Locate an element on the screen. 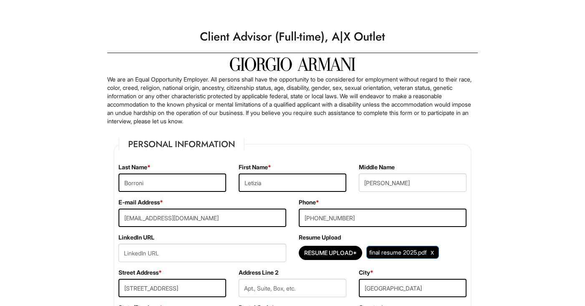 The width and height of the screenshot is (585, 306). p: We are an Equal Opportunity Employer. All persons shall have the opportunity to be considered for... is located at coordinates (293, 100).